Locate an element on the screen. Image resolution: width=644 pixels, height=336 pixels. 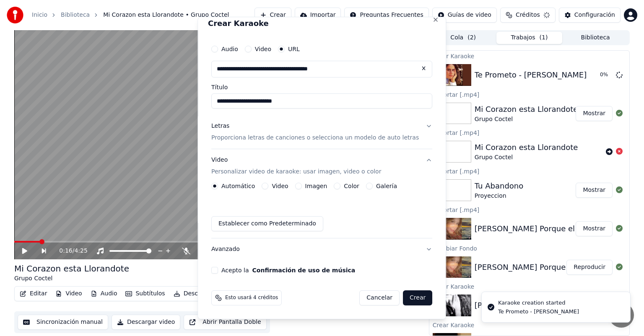
label: URL is located at coordinates (294, 49).